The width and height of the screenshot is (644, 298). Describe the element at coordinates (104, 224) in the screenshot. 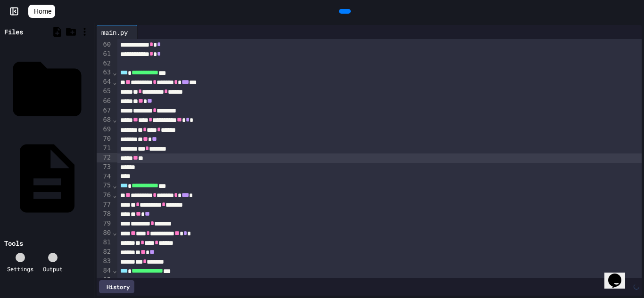

I see `div: 79` at that location.